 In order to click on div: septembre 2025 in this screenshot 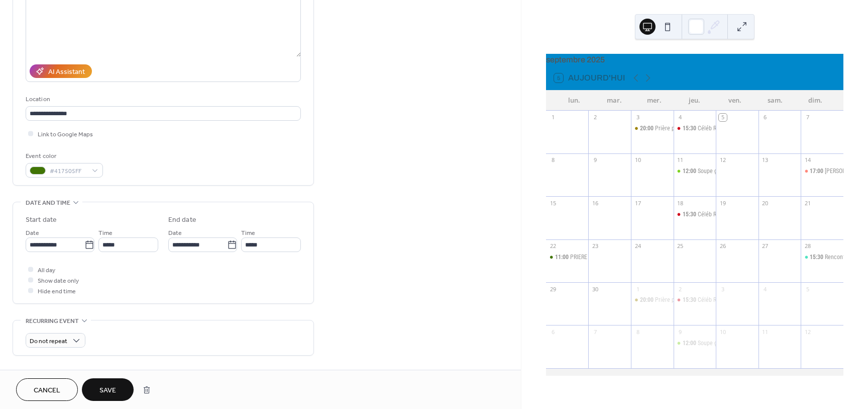, I will do `click(695, 60)`.